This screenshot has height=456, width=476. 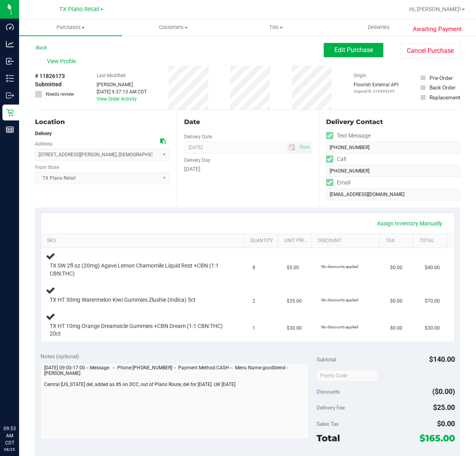 I want to click on a: Total, so click(x=431, y=241).